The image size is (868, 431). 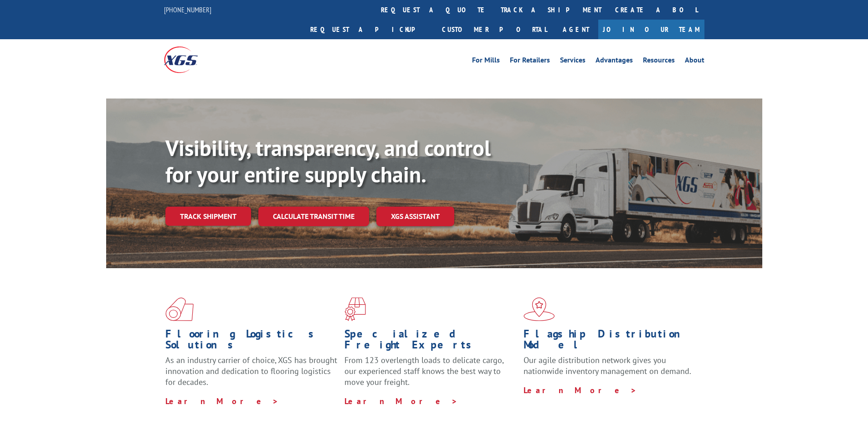 What do you see at coordinates (251, 342) in the screenshot?
I see `h1: Flooring Logistics Solutions` at bounding box center [251, 342].